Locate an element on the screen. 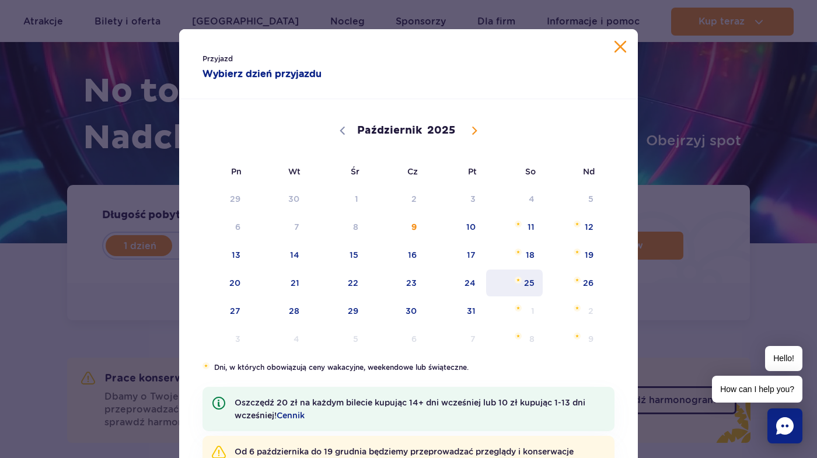  span: So is located at coordinates (514, 172).